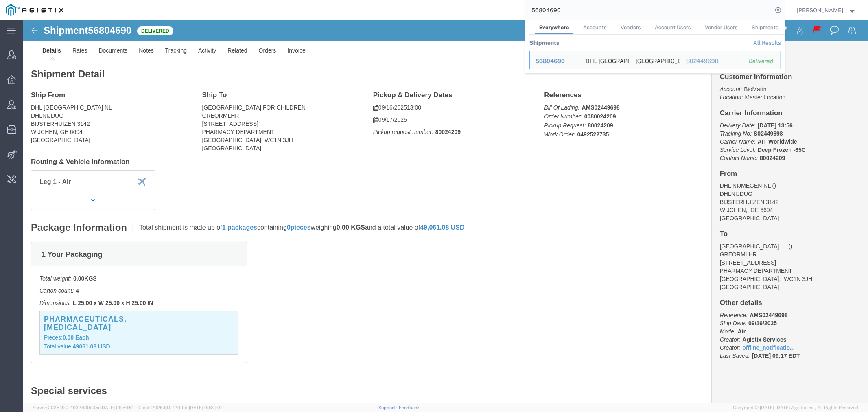  I want to click on div: 56804690, so click(555, 61).